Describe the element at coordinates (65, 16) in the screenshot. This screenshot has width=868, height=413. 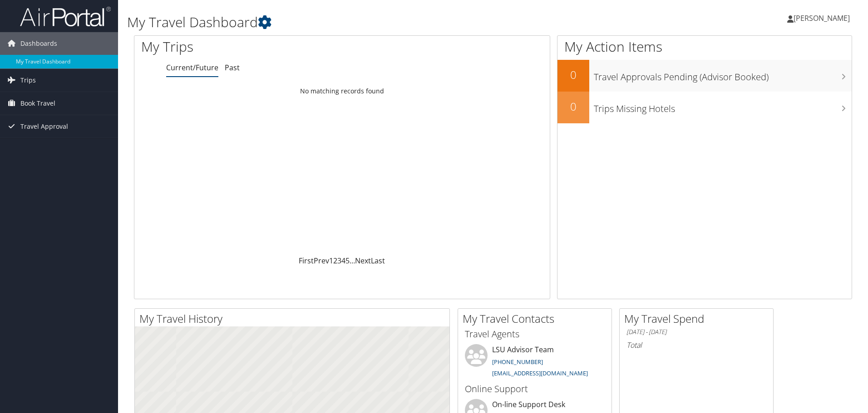
I see `img: airportal-logo.png` at that location.